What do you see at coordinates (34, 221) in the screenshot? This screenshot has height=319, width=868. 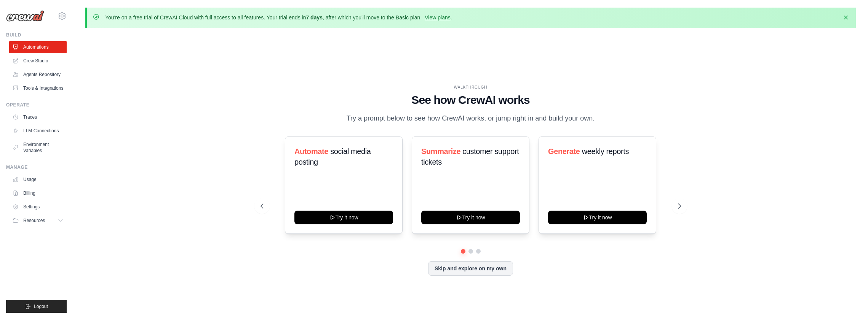 I see `span: Resources` at bounding box center [34, 221].